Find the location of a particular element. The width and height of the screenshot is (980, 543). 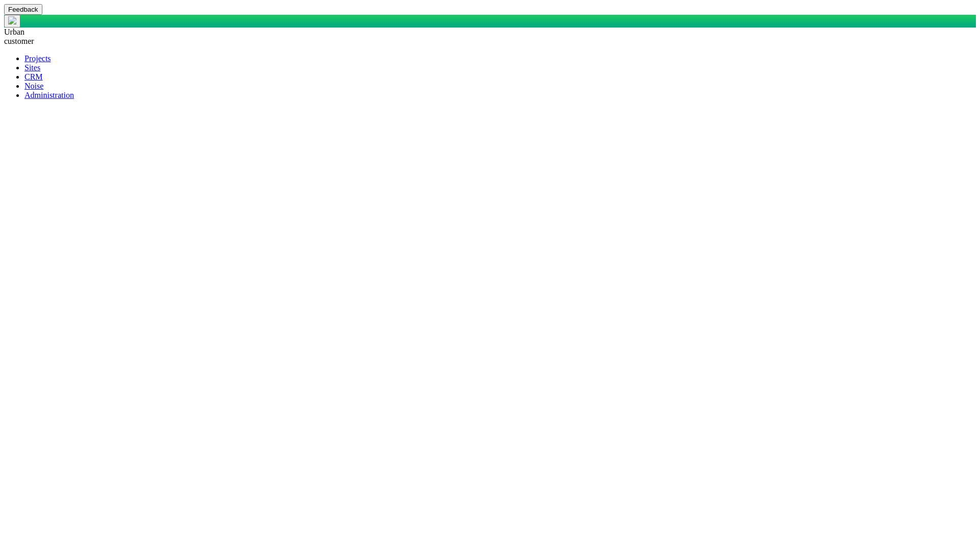

div: customer is located at coordinates (490, 42).